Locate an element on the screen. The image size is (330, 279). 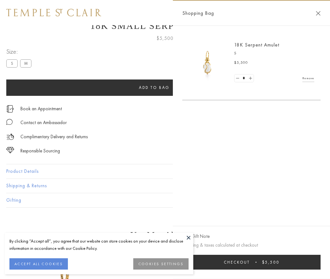
div: By clicking “Accept all”, you agree that our website can store cookies on your device and disclos... is located at coordinates (99, 245).